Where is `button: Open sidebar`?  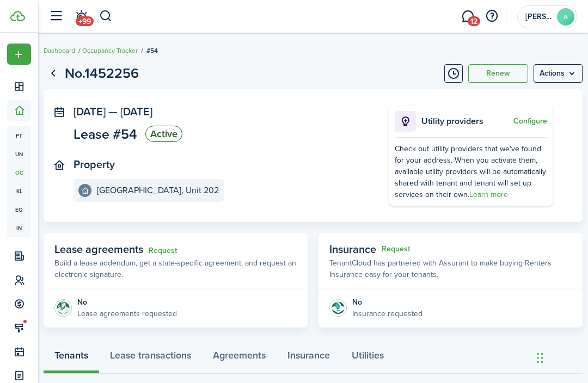 button: Open sidebar is located at coordinates (56, 17).